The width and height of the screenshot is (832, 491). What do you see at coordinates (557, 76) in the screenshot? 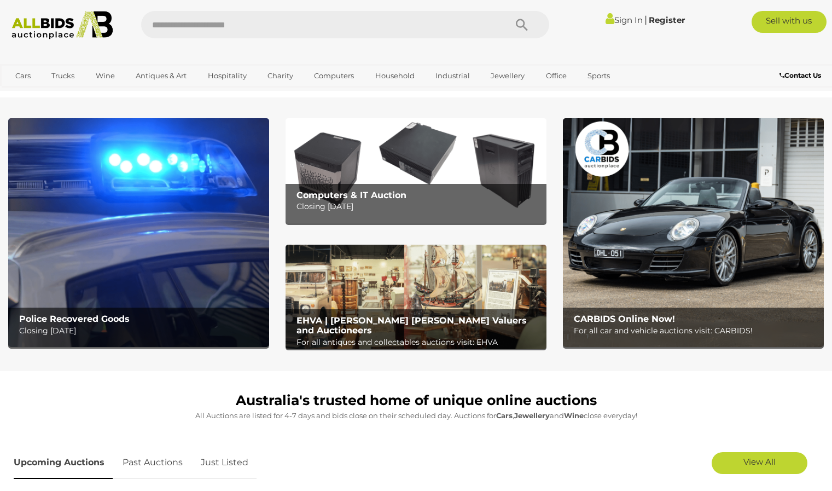
I see `a: Office` at bounding box center [557, 76].